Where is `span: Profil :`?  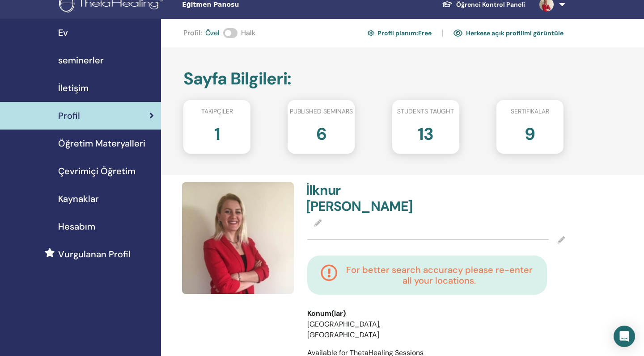
span: Profil : is located at coordinates (192, 33).